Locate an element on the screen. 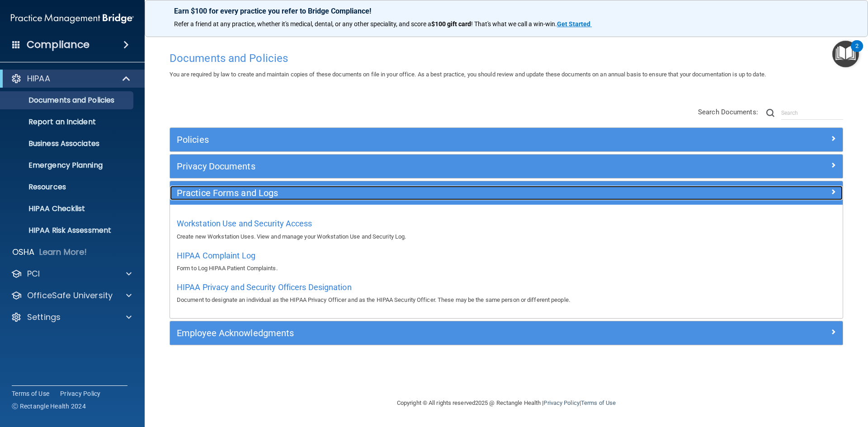 Image resolution: width=868 pixels, height=427 pixels. a: Practice Forms and Logs is located at coordinates (506, 193).